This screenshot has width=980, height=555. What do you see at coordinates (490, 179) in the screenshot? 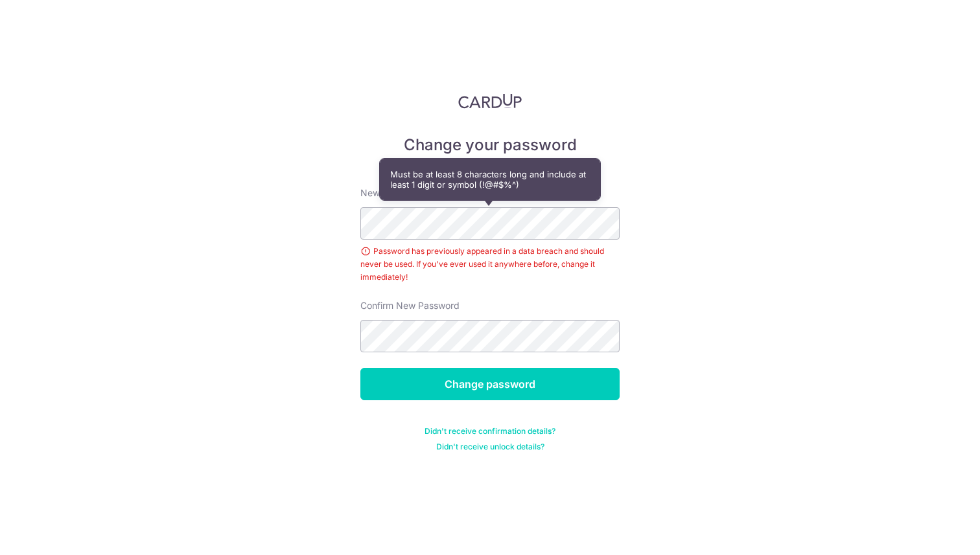
I see `div: Must be at least 8 characters long and include at least 1 digit or symbol (!@#$%^)` at bounding box center [490, 179].